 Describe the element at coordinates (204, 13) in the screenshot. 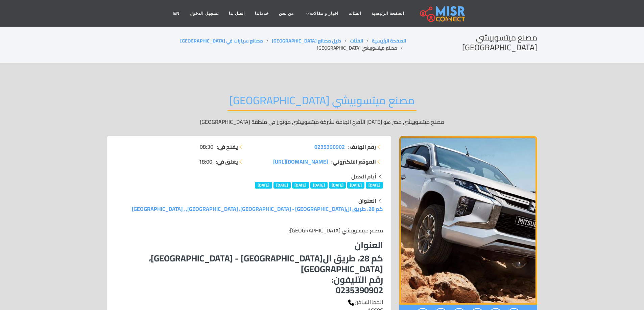

I see `a: تسجيل الدخول` at that location.